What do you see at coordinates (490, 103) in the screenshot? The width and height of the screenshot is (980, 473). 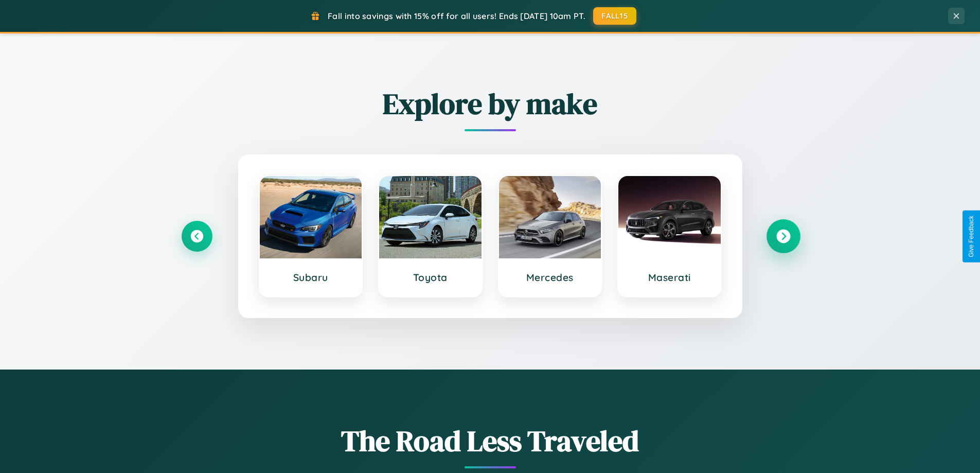 I see `h2: Explore by make` at bounding box center [490, 103].